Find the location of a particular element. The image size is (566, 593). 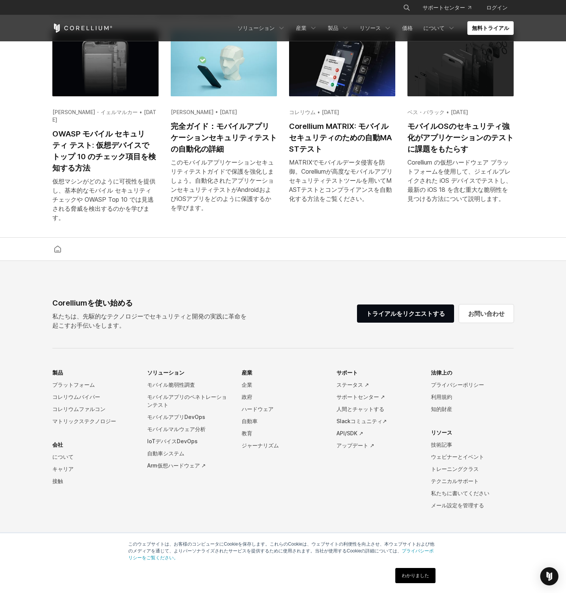

img: モバイルOSのセキュリティ強化がアプリケーションのテストに課題をもたらす is located at coordinates (461, 63).